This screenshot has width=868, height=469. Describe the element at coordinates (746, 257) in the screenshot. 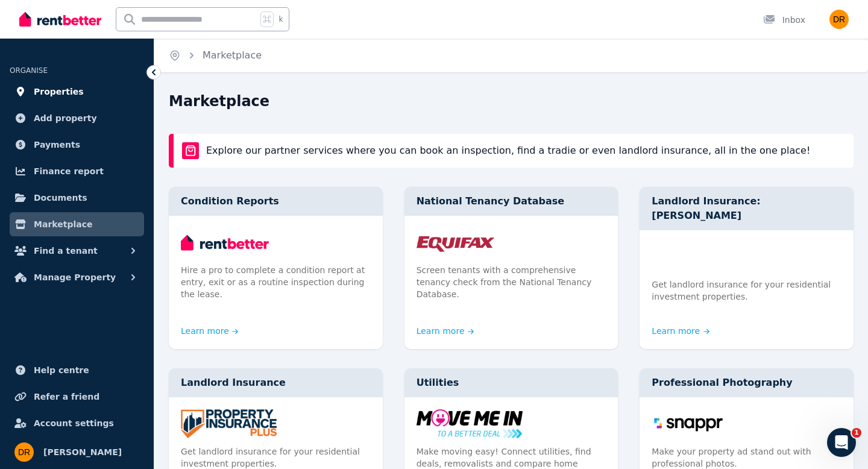

I see `img: Landlord Insurance: Terri Scheer` at that location.